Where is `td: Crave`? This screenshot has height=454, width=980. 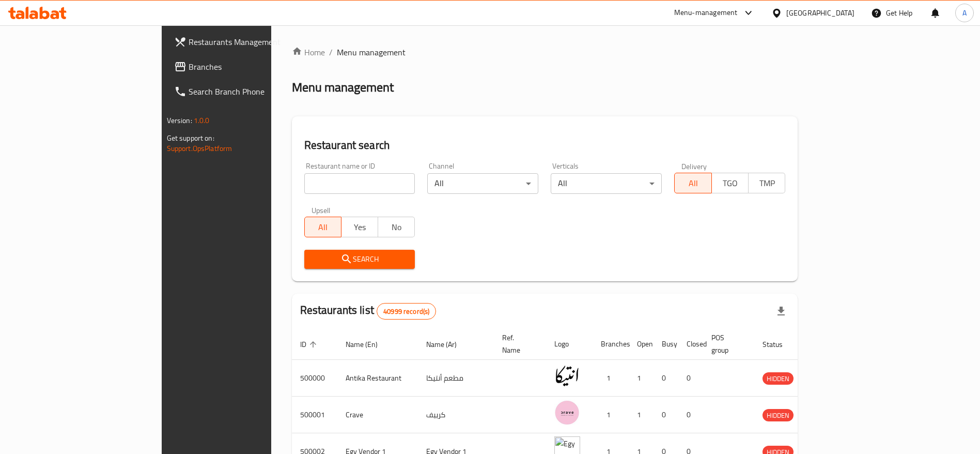
td: Crave is located at coordinates (377, 415).